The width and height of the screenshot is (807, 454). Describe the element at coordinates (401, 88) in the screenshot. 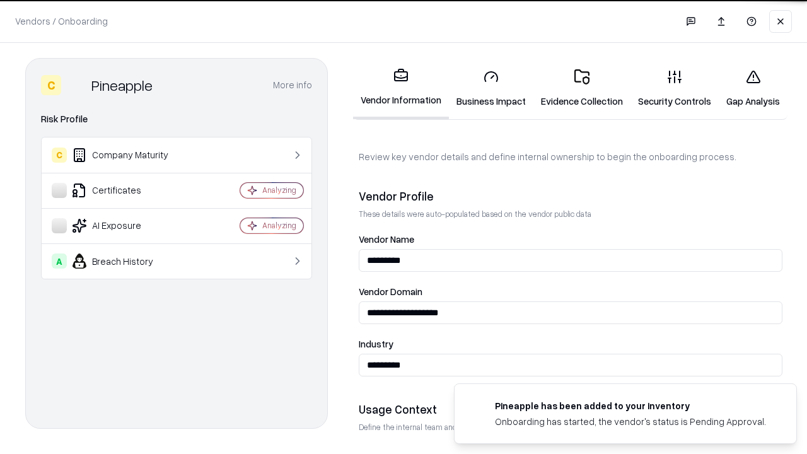

I see `a: Vendor Information` at that location.